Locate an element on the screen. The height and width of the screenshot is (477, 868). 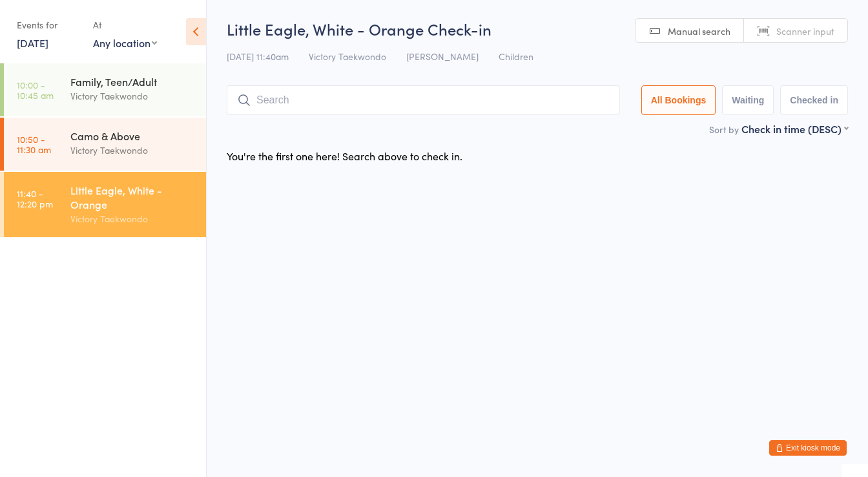
a: 10:50 -11:30 amCamo & AboveVictory Taekwondo is located at coordinates (104, 144).